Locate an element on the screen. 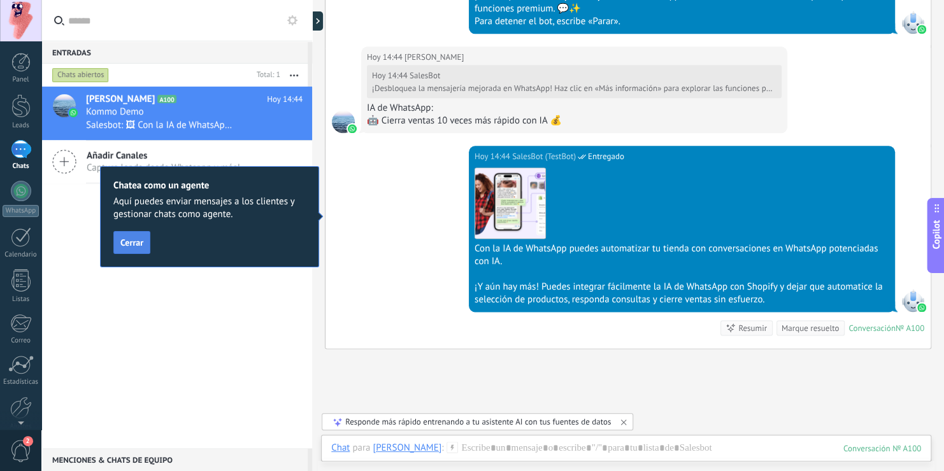 The height and width of the screenshot is (471, 944). div: Responde más rápido entrenando a tu asistente AI con tus fuentes de datos is located at coordinates (478, 421).